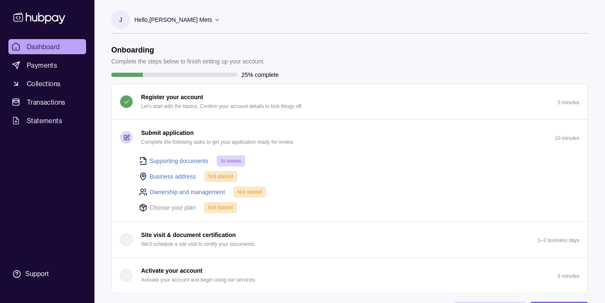 The width and height of the screenshot is (605, 303). What do you see at coordinates (188, 50) in the screenshot?
I see `h1: Onboarding` at bounding box center [188, 50].